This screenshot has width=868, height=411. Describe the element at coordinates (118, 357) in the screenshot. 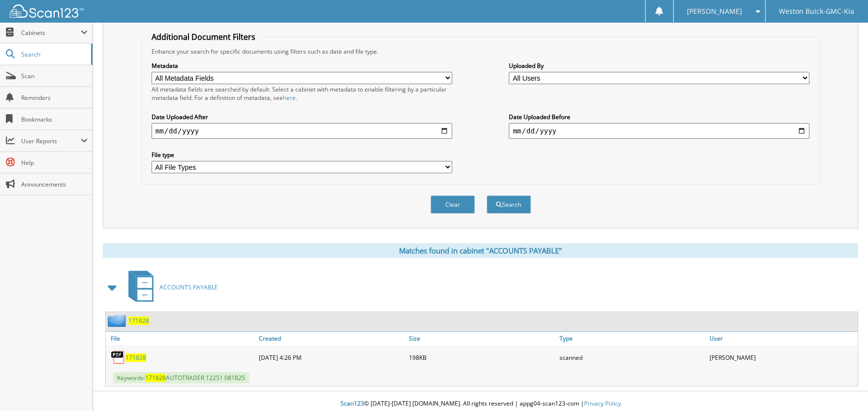

I see `img: PDF.png` at that location.